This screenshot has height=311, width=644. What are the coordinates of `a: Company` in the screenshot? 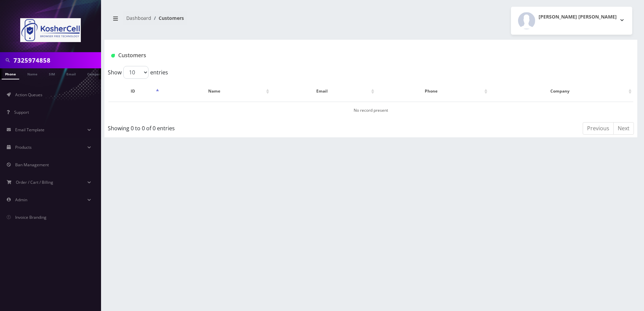 It's located at (95, 74).